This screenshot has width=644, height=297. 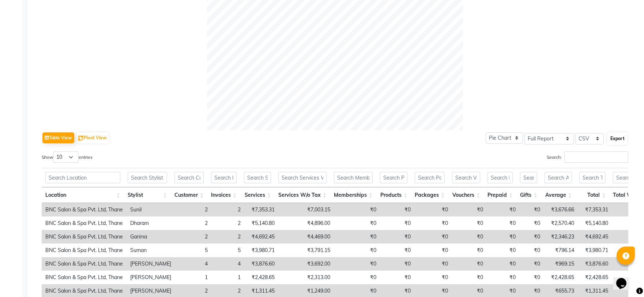 I want to click on th: Prepaid: activate to sort column ascending, so click(x=500, y=195).